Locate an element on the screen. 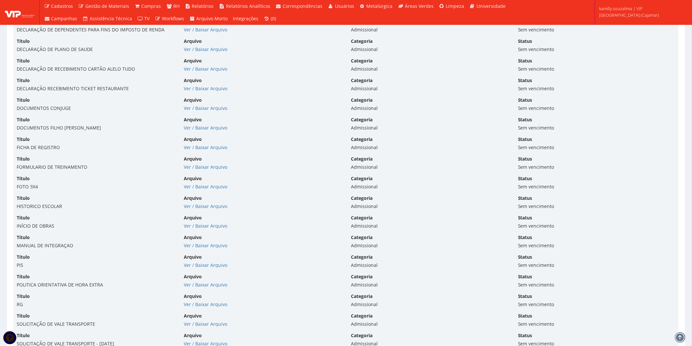 This screenshot has width=692, height=346. div: FOTO 3X4 is located at coordinates (95, 187).